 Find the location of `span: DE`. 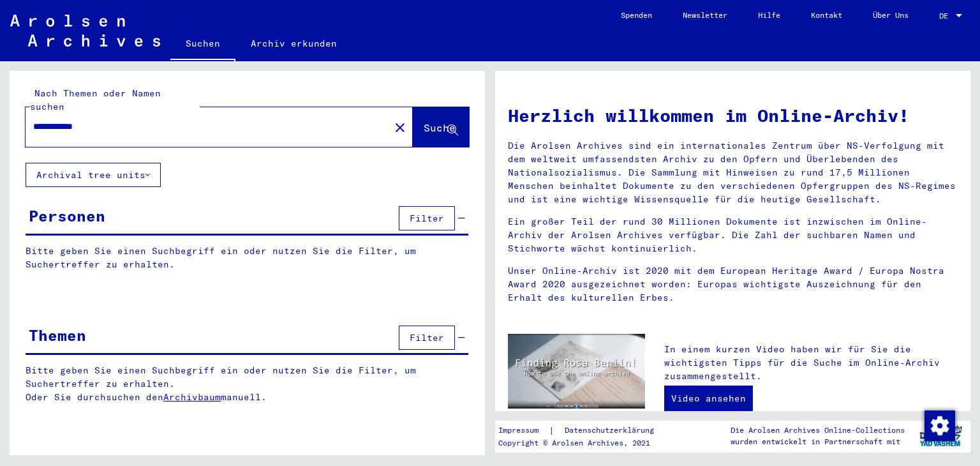

span: DE is located at coordinates (946, 16).